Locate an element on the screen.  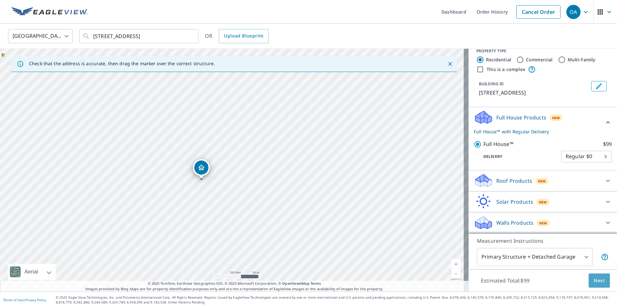
p: Solar Products is located at coordinates (515, 202).